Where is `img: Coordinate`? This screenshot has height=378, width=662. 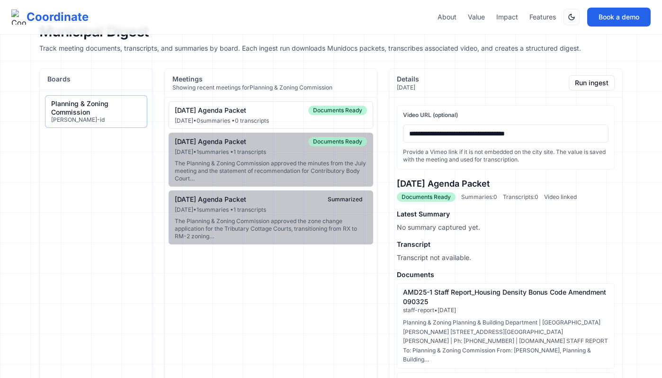
img: Coordinate is located at coordinates (19, 17).